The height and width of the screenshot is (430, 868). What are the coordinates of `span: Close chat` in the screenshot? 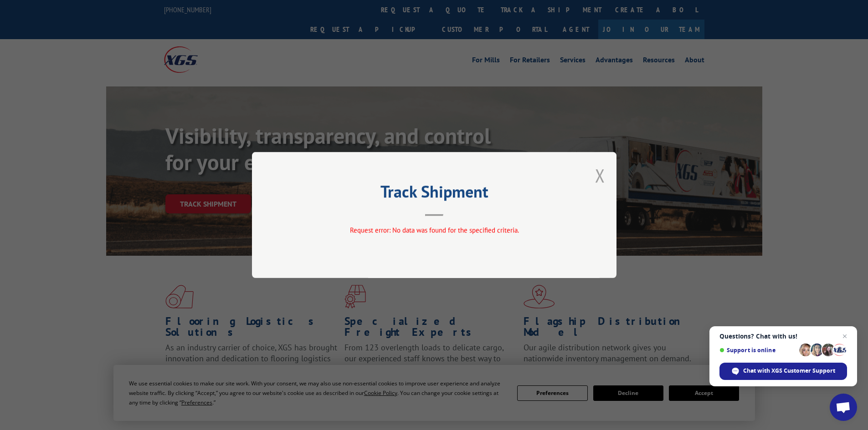 It's located at (844, 336).